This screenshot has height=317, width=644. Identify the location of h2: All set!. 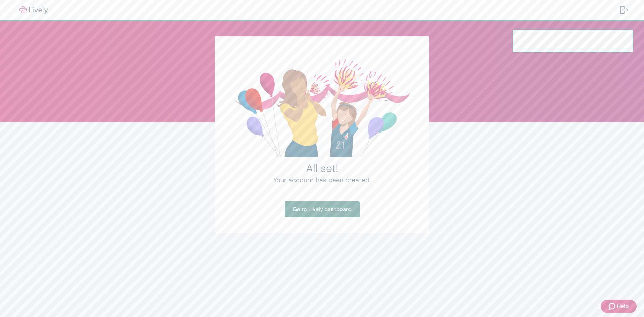
(322, 168).